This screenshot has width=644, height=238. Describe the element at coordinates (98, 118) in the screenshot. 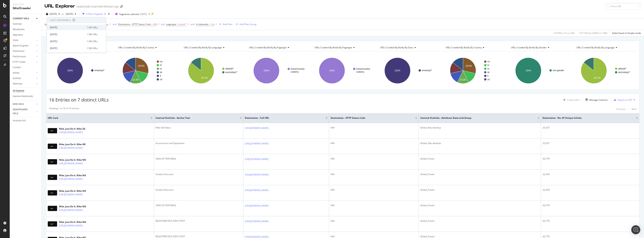

I see `span: URL Card` at that location.